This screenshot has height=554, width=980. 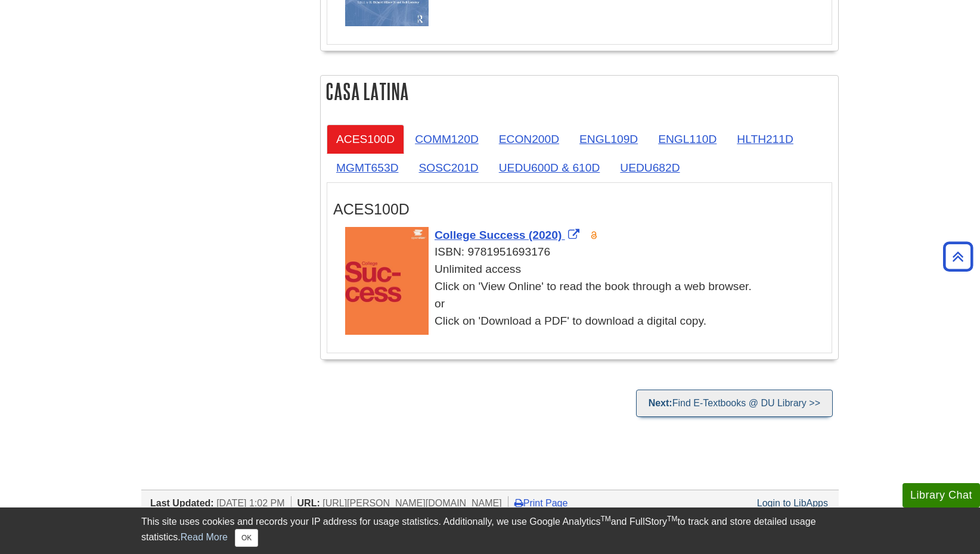 What do you see at coordinates (498, 235) in the screenshot?
I see `span: College Success (2020)` at bounding box center [498, 235].